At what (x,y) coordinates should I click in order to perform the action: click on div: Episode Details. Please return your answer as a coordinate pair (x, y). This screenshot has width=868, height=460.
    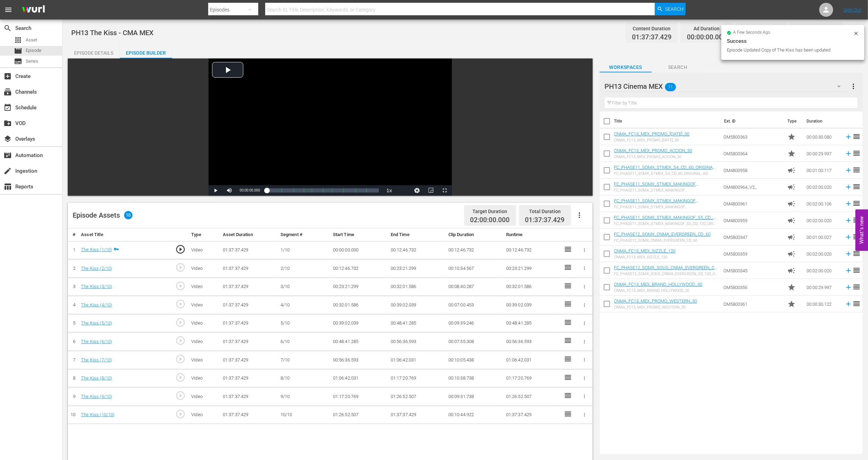
    Looking at the image, I should click on (94, 53).